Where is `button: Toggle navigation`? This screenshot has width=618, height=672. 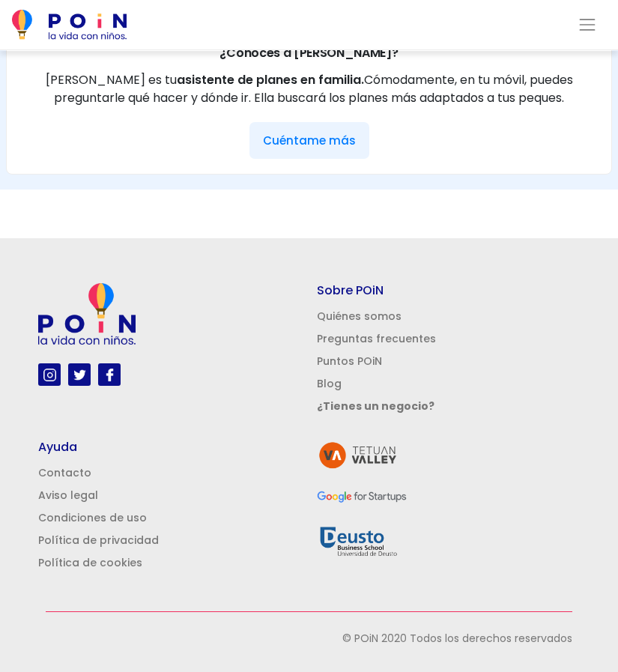 button: Toggle navigation is located at coordinates (587, 25).